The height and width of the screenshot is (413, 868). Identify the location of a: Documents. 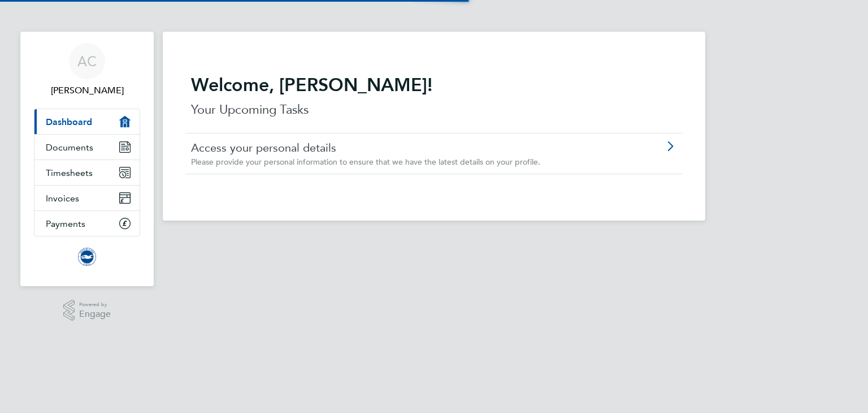
(87, 147).